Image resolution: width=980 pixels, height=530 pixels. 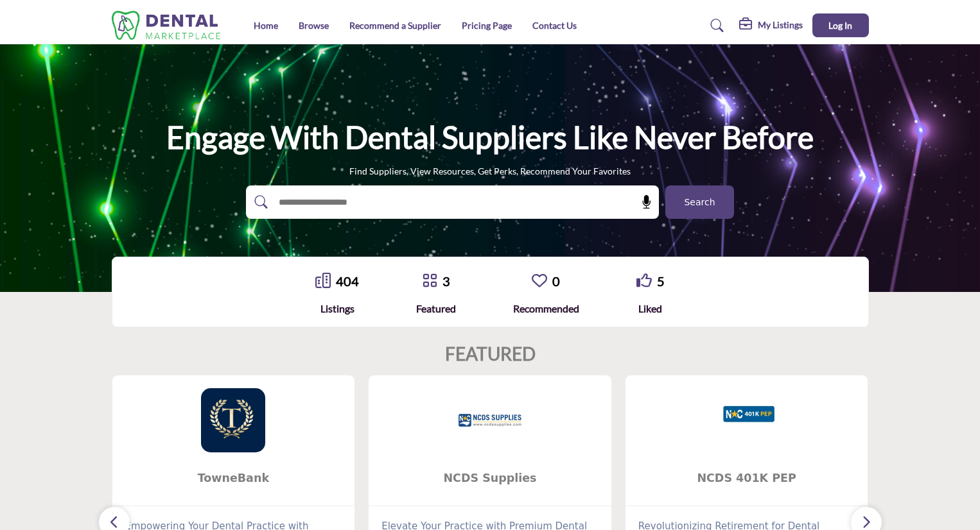 What do you see at coordinates (747, 420) in the screenshot?
I see `img: NCDS 401K PEP` at bounding box center [747, 420].